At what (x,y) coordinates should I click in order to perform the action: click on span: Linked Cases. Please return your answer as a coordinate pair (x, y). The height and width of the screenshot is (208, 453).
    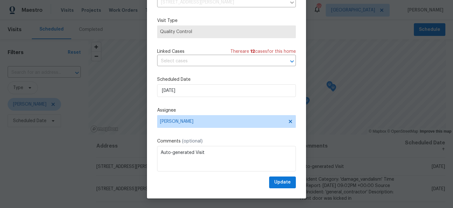
    Looking at the image, I should click on (171, 51).